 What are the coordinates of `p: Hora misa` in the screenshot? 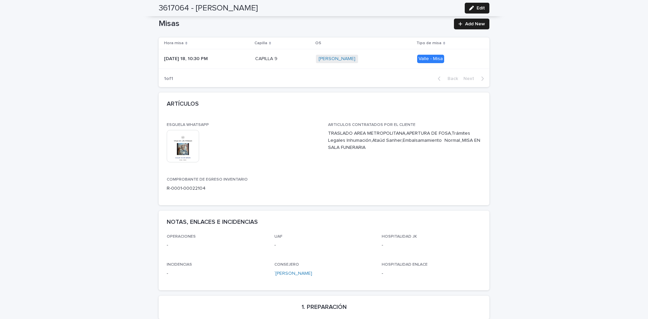 It's located at (174, 43).